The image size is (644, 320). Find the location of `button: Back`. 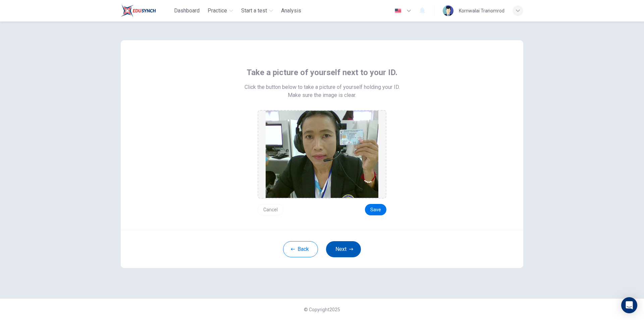

button: Back is located at coordinates (300, 249).